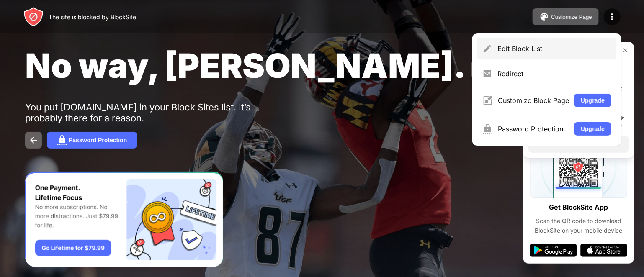 The height and width of the screenshot is (277, 644). Describe the element at coordinates (625, 50) in the screenshot. I see `img: rate-us-close.svg` at that location.